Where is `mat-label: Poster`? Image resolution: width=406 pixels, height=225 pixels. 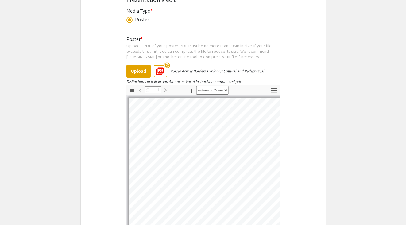 mat-label: Poster is located at coordinates (135, 39).